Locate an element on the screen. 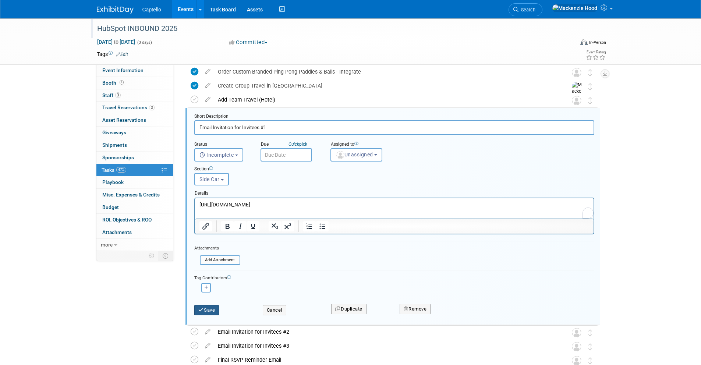 The height and width of the screenshot is (365, 701). a: Giveaways is located at coordinates (135, 133).